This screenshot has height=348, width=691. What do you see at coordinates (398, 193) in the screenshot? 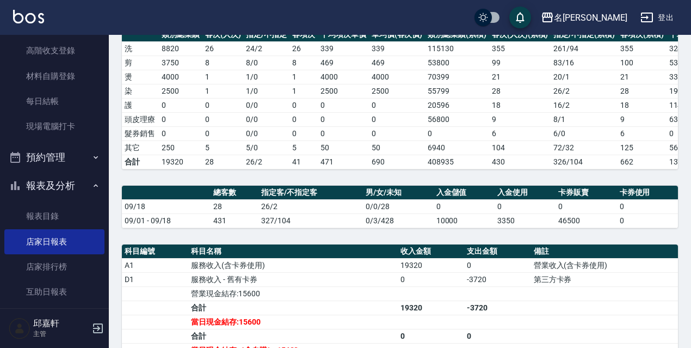
I see `th: 男/女/未知` at bounding box center [398, 193].